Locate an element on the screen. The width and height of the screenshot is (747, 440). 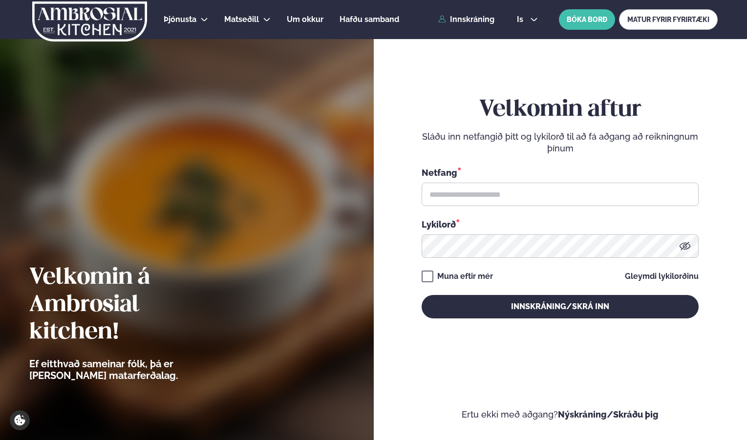
button: Innskráning/Skrá inn is located at coordinates (560, 307).